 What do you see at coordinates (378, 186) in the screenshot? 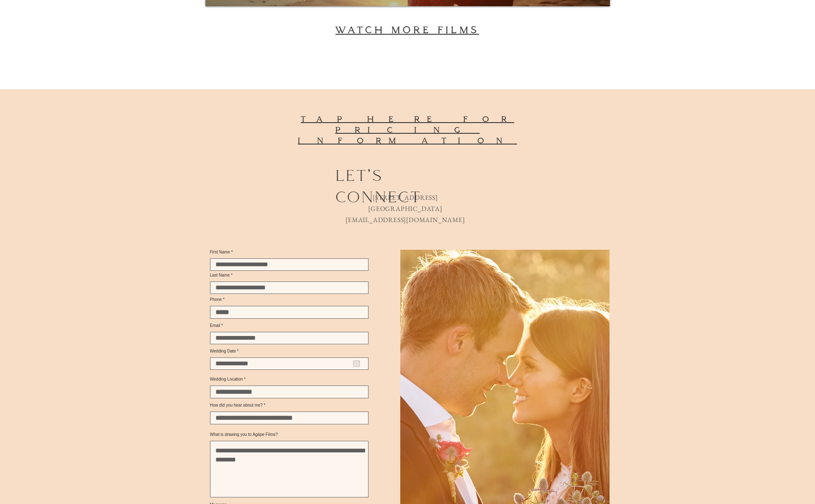
I see `span: let's connect` at bounding box center [378, 186].